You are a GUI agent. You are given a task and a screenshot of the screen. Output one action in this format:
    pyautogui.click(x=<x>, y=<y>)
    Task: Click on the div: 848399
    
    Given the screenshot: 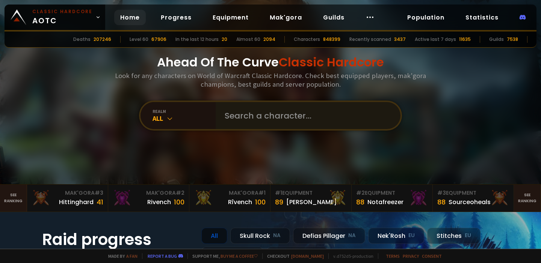 What is the action you would take?
    pyautogui.click(x=332, y=39)
    